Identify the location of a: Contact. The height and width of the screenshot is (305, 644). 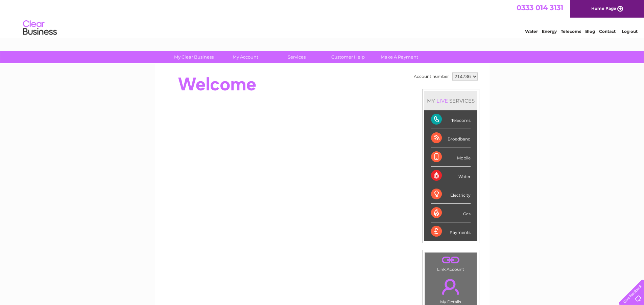
(608, 31).